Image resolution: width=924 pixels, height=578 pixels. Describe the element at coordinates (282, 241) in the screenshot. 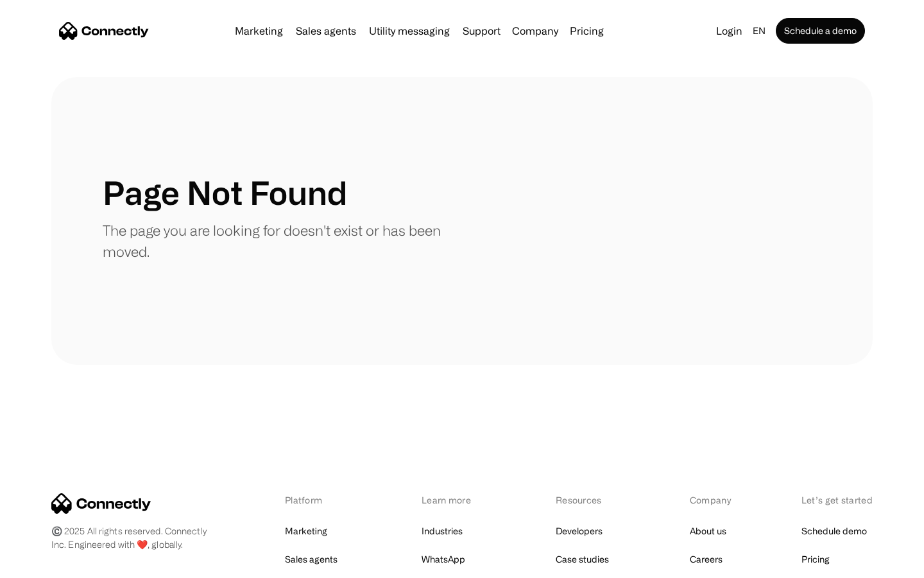

I see `p: The page you are looking for doesn't exist or has been moved.` at that location.